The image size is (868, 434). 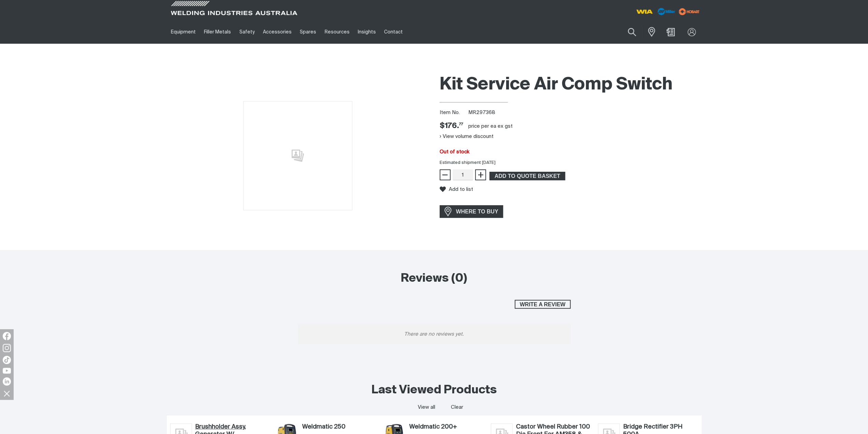 I want to click on img: Facebook, so click(x=7, y=336).